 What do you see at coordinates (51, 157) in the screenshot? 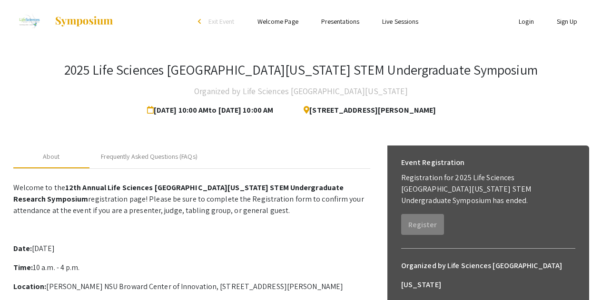
I see `div: About` at bounding box center [51, 157].